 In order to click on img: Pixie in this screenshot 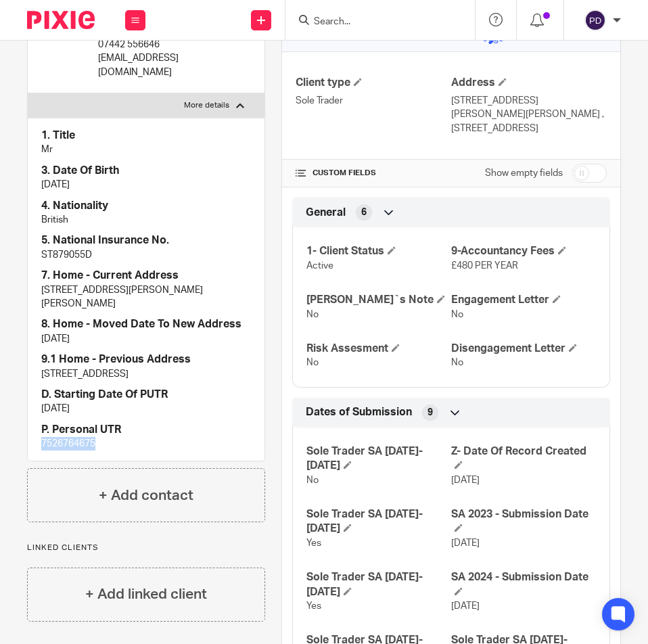, I will do `click(61, 20)`.